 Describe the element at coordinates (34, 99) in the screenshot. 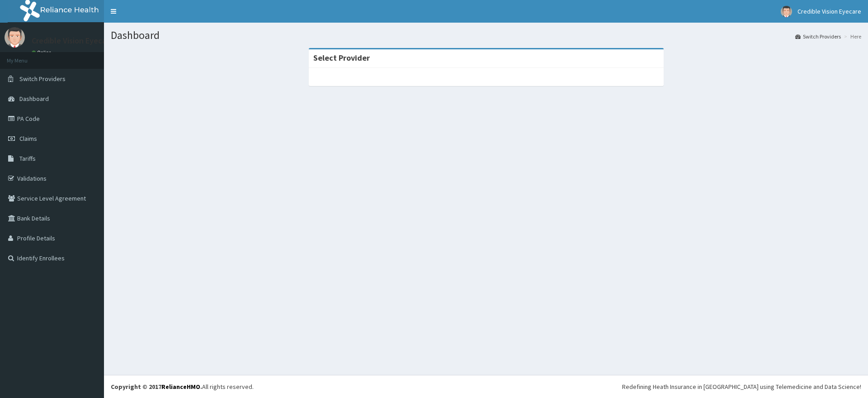

I see `span: Dashboard` at that location.